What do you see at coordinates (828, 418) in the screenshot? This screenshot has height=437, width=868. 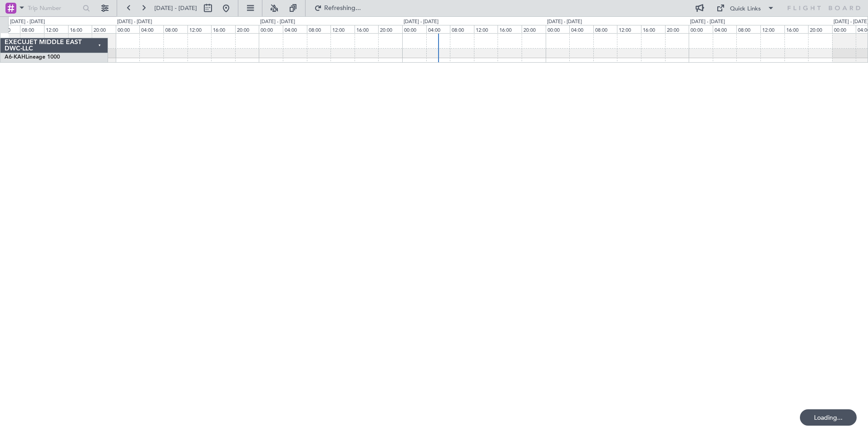 I see `div: Loading...` at bounding box center [828, 418].